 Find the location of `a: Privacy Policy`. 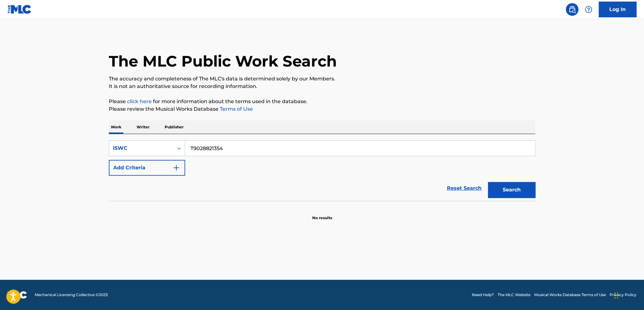

a: Privacy Policy is located at coordinates (623, 295).